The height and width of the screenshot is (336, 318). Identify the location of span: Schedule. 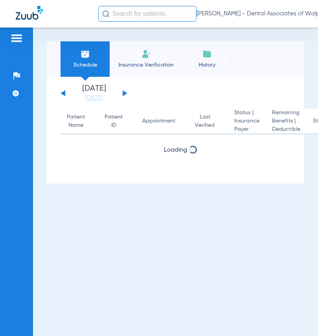
(85, 65).